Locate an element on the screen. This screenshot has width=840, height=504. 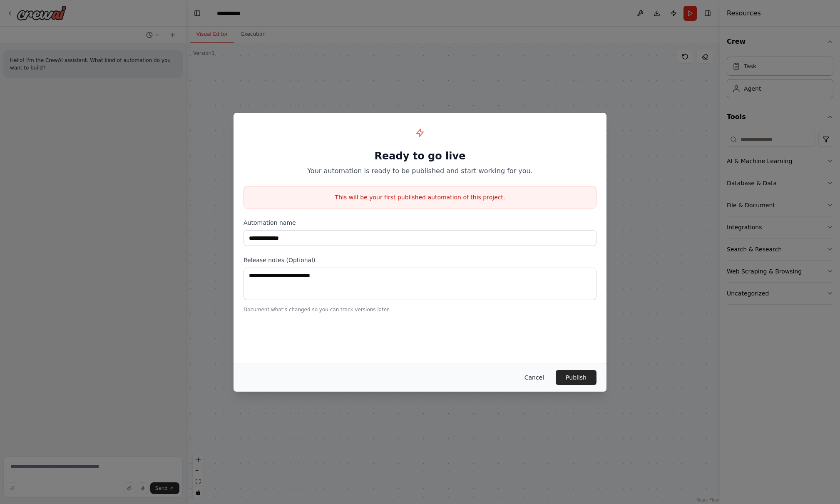
button: Publish is located at coordinates (576, 377).